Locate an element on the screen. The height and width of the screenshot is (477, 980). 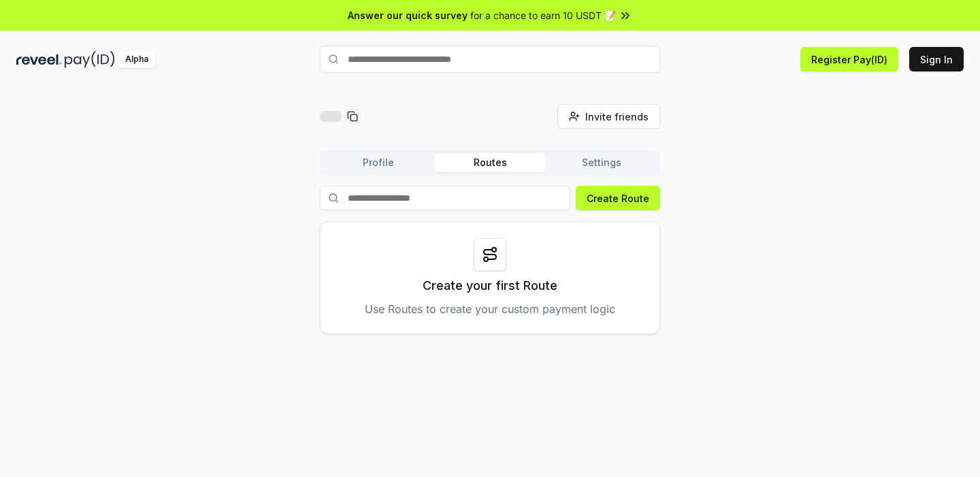
p: Create your first Route is located at coordinates (490, 286).